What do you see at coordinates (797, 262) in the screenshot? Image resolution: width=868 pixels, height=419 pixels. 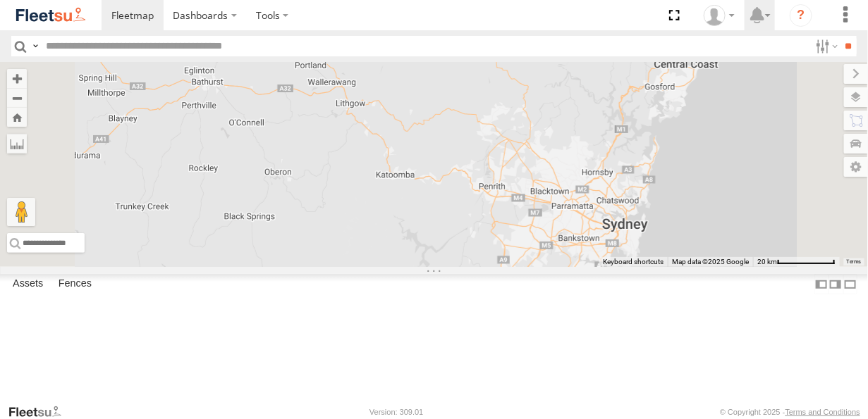 I see `button: Map Scale: 20 km per 79 pixels` at bounding box center [797, 262].